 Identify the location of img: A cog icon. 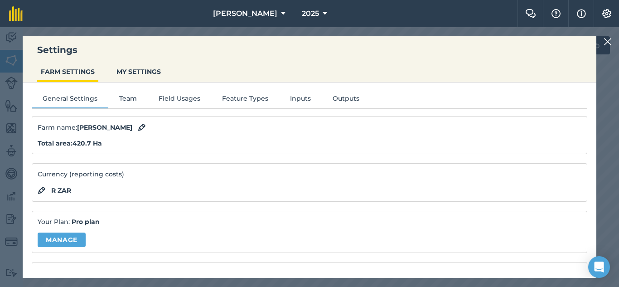
(607, 14).